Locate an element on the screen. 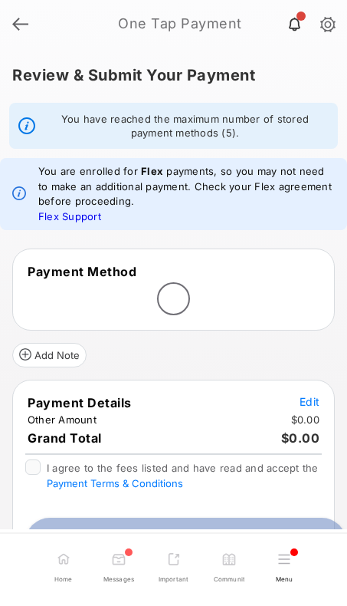 Image resolution: width=347 pixels, height=606 pixels. td: $0.00 is located at coordinates (305, 419).